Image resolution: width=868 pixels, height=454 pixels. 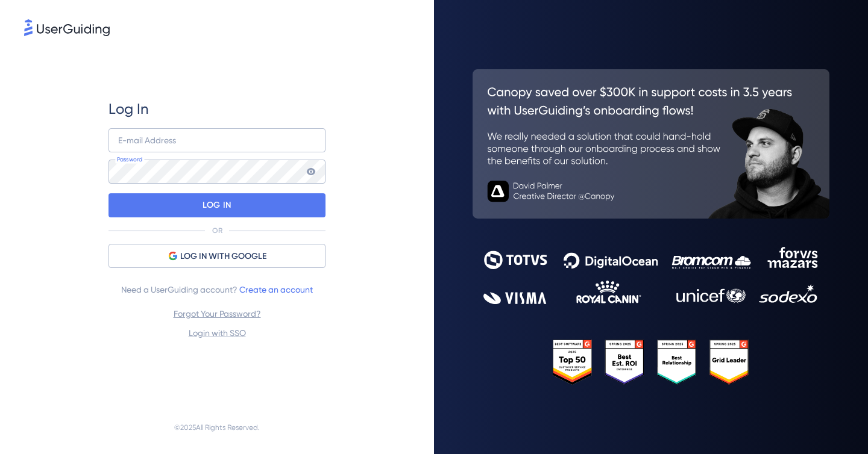 I want to click on span: © 2025 All Rights Reserved., so click(x=217, y=428).